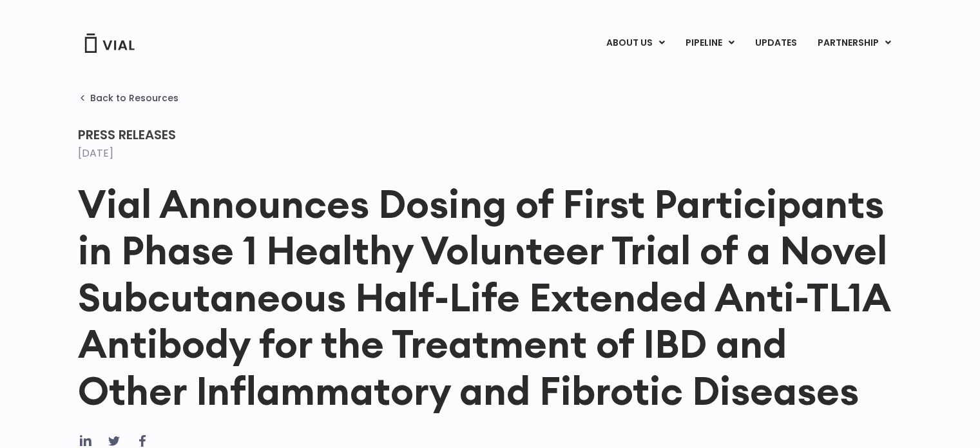 The height and width of the screenshot is (448, 980). Describe the element at coordinates (490, 297) in the screenshot. I see `h1: Vial Announces Dosing of First Participants in Phase 1 Healthy Volunteer Trial of a Novel Subcuta...` at that location.